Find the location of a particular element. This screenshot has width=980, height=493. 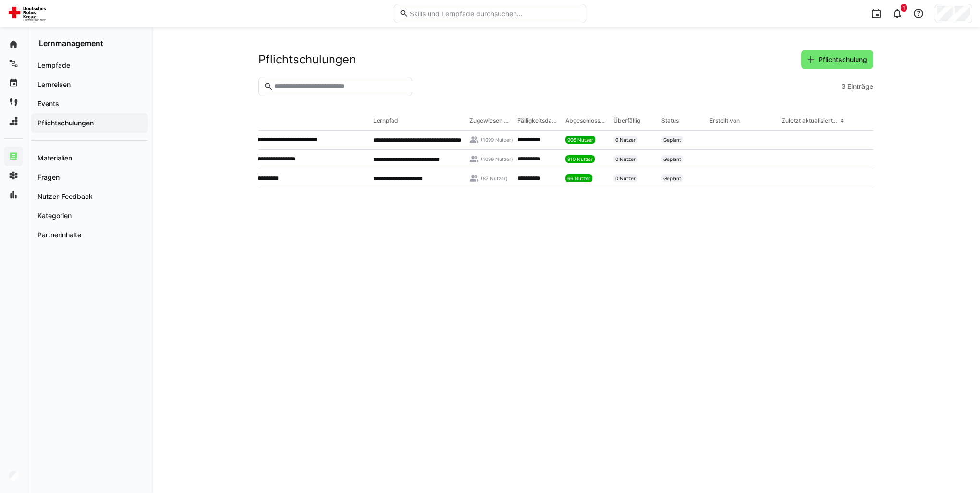

span: 910 Nutzer is located at coordinates (580, 159).